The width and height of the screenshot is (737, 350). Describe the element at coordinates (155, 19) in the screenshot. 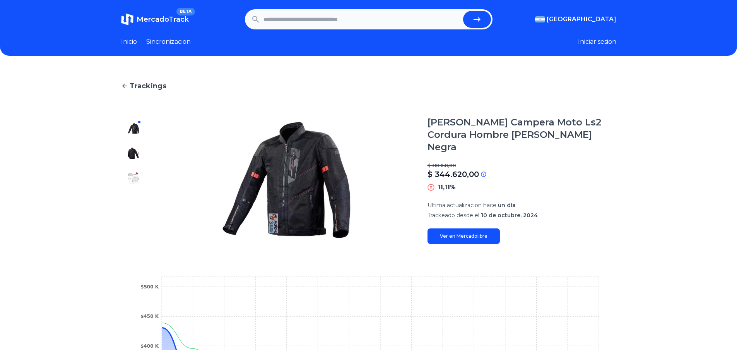

I see `a: MercadoTrackBETA` at that location.